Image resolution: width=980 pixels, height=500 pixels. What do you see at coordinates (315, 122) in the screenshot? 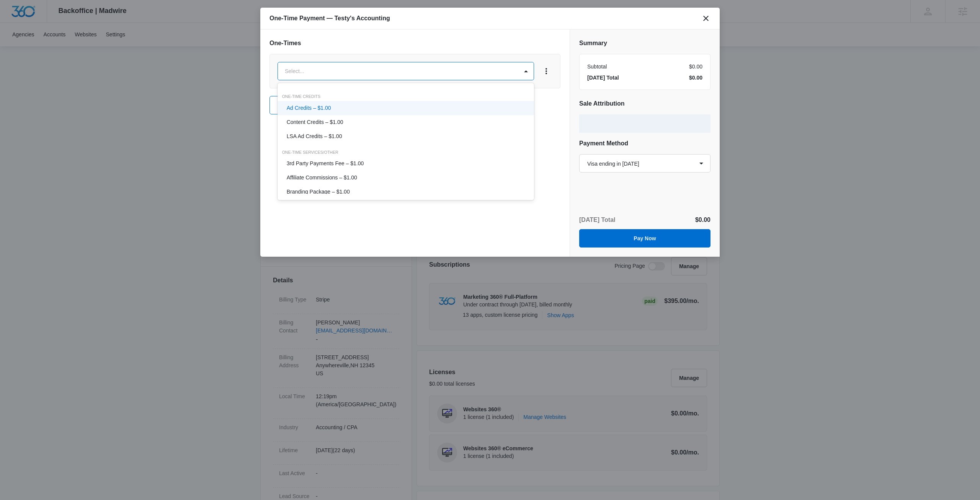
I see `p: Content Credits – $1.00` at bounding box center [315, 122].